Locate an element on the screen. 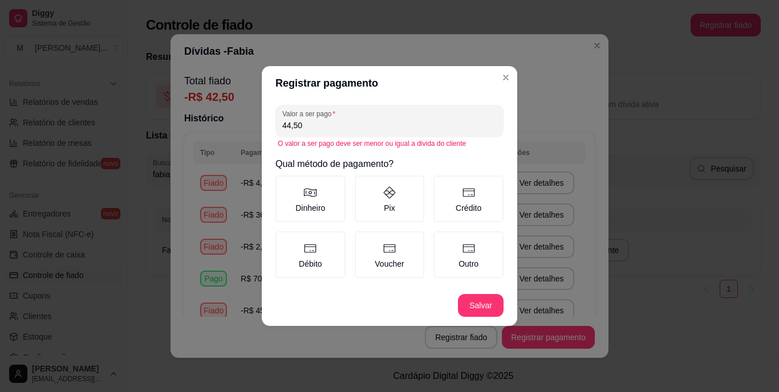  label: Débito is located at coordinates (310, 255).